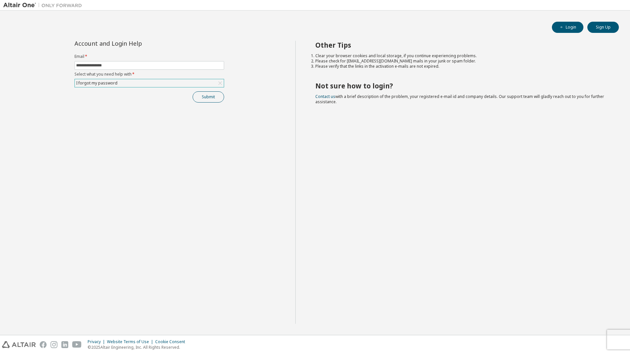 The height and width of the screenshot is (354, 630). I want to click on img: youtube.svg, so click(77, 344).